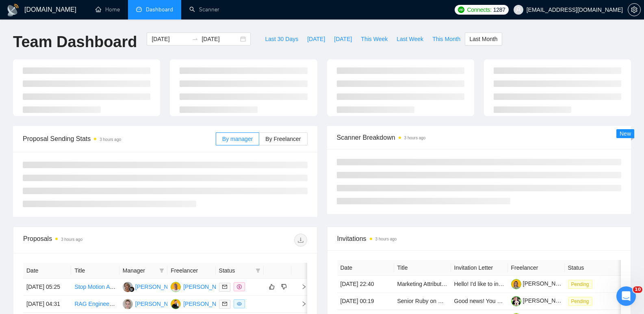 The width and height of the screenshot is (644, 314). What do you see at coordinates (195, 39) in the screenshot?
I see `span: to` at bounding box center [195, 39].